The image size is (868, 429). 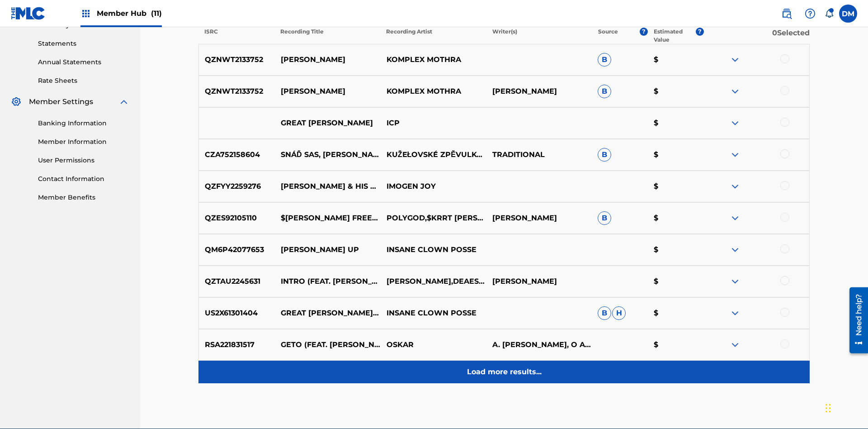 I want to click on div: Help, so click(x=810, y=14).